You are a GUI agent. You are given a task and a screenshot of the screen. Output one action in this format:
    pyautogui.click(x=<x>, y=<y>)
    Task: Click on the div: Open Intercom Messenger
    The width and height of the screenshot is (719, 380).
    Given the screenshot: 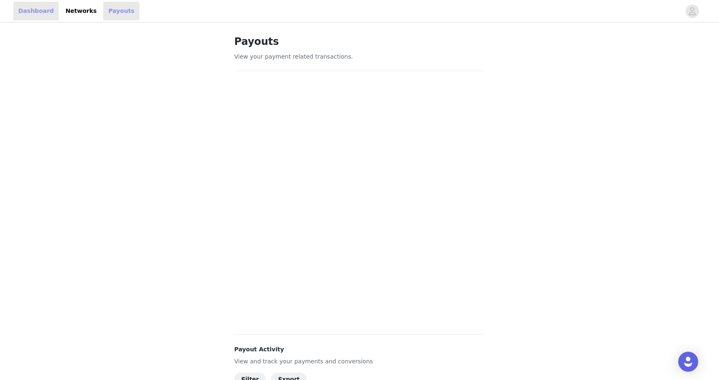 What is the action you would take?
    pyautogui.click(x=688, y=362)
    